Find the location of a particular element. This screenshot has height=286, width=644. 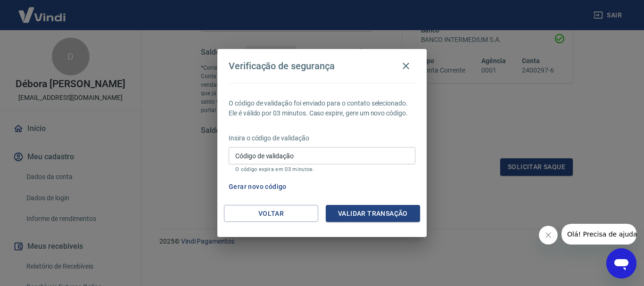

button: Voltar is located at coordinates (271, 213).